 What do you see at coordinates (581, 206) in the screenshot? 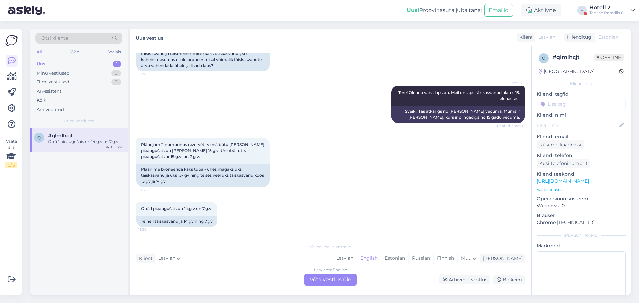
I see `p: Windows 10` at bounding box center [581, 206].